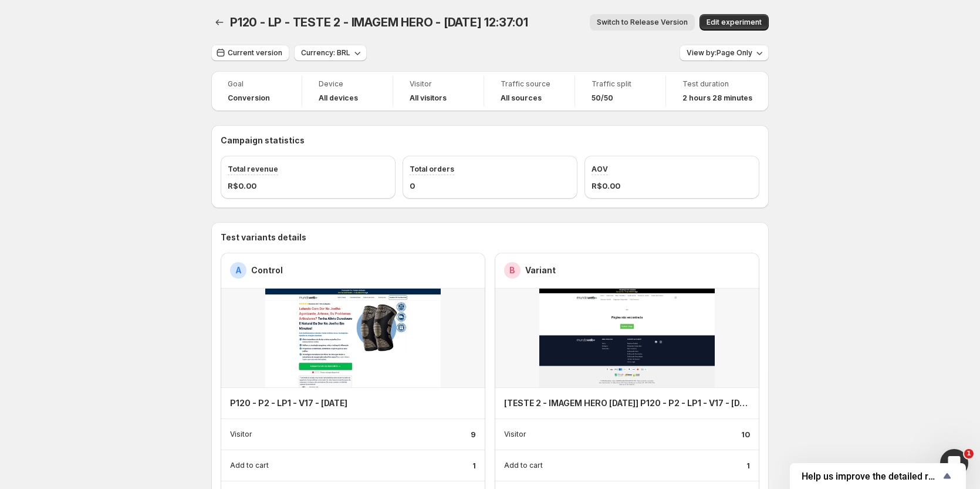 This screenshot has height=489, width=980. Describe the element at coordinates (438, 84) in the screenshot. I see `span: Visitor` at that location.